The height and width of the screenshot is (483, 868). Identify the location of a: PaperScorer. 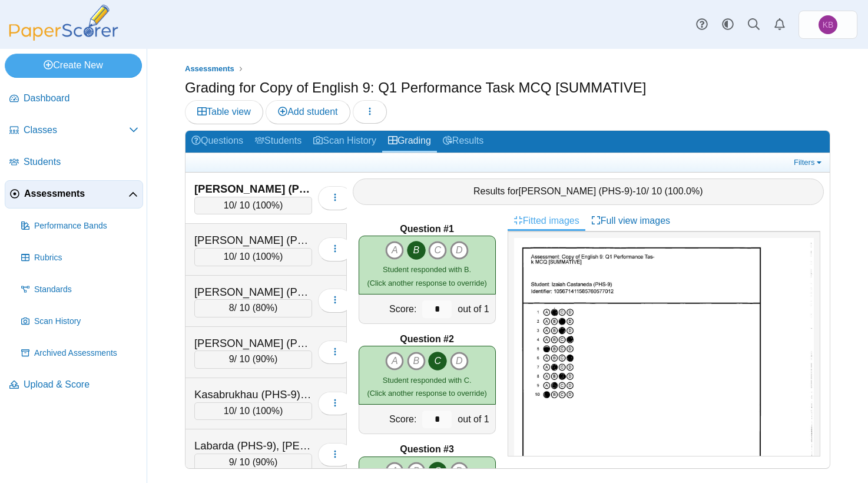
(64, 37).